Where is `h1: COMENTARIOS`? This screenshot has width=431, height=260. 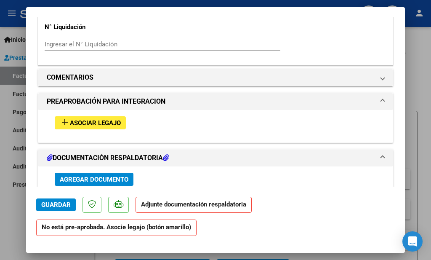 h1: COMENTARIOS is located at coordinates (70, 77).